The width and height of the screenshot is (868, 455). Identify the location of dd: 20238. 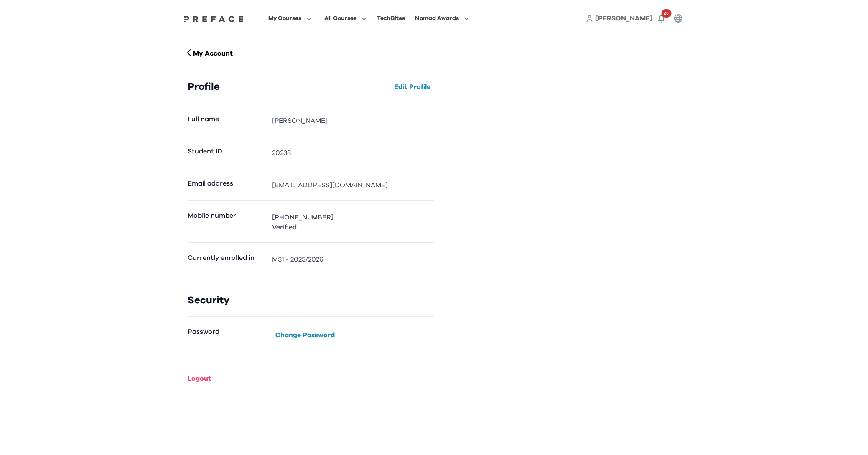
(353, 153).